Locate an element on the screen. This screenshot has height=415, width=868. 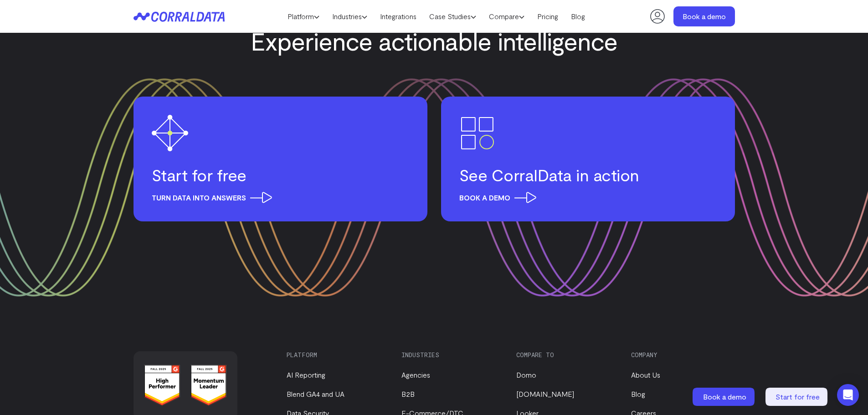
a: Case Studies is located at coordinates (452, 16).